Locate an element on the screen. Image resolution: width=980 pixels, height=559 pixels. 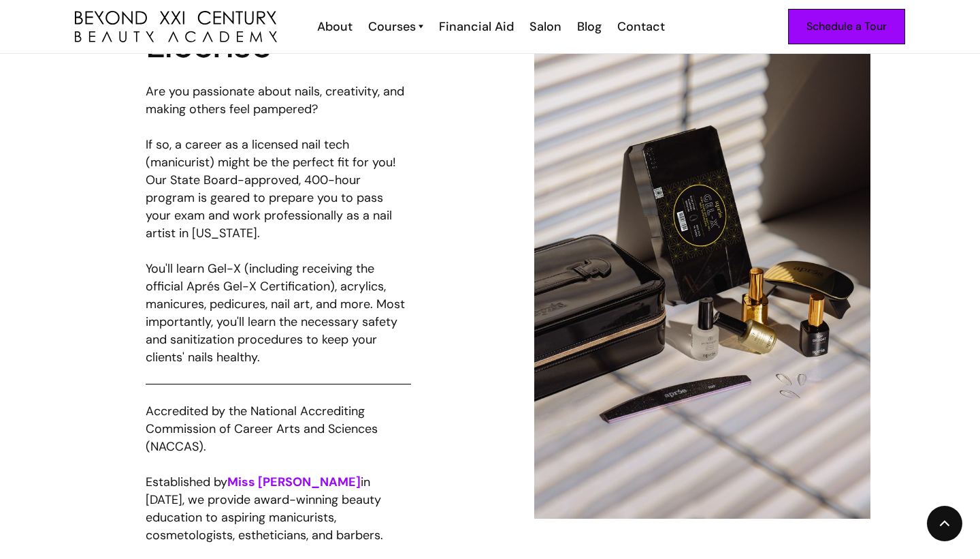
a: Financial Aid is located at coordinates (476, 26).